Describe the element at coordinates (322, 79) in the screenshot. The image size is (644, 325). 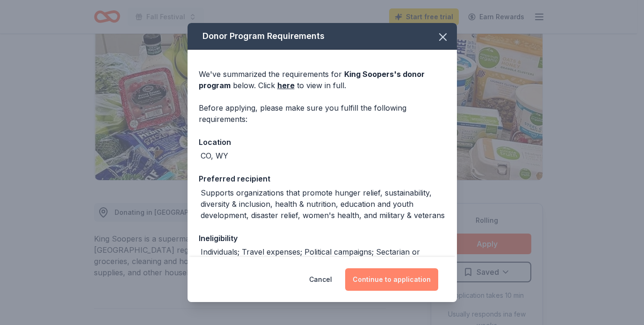
I see `div: We've summarized the requirements for below. Click to view in full.` at that location.